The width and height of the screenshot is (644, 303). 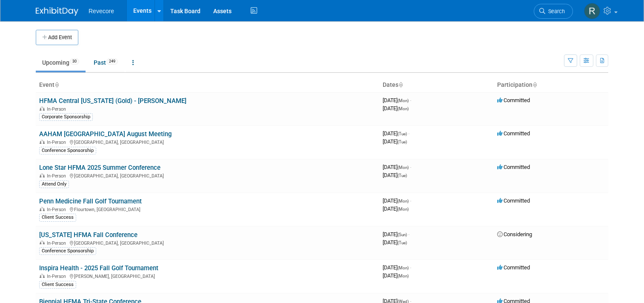 I want to click on a: Upcoming30, so click(x=61, y=62).